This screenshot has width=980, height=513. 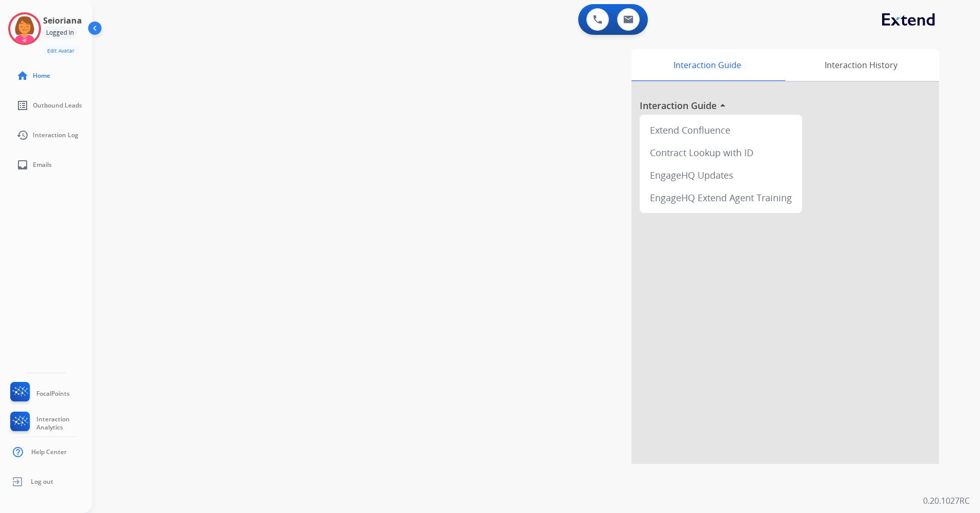 I want to click on div: Contract Lookup with ID, so click(x=721, y=153).